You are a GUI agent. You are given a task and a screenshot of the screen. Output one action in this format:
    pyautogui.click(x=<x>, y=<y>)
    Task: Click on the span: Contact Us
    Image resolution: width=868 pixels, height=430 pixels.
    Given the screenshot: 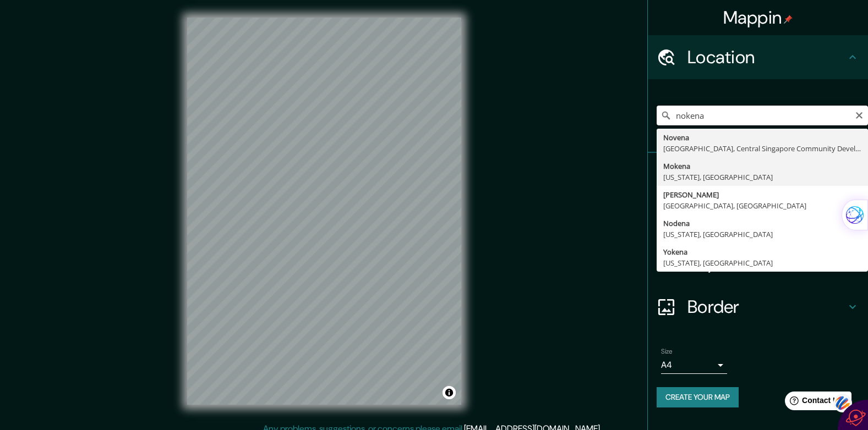 What is the action you would take?
    pyautogui.click(x=52, y=13)
    